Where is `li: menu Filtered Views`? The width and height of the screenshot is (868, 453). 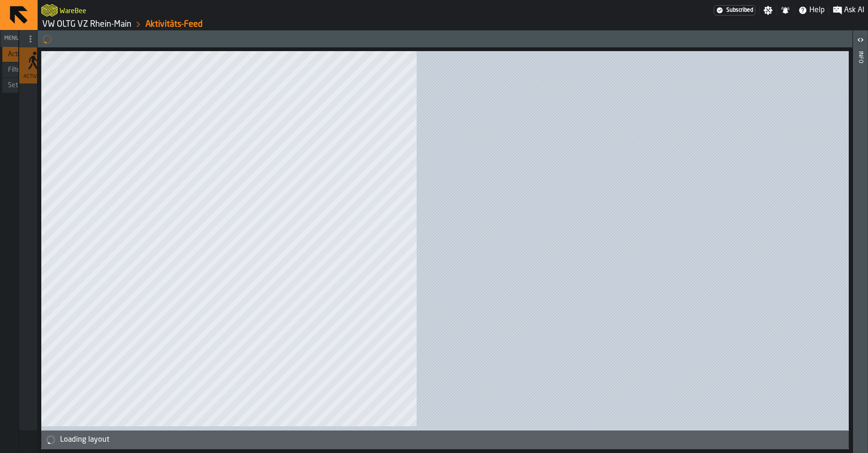 li: menu Filtered Views is located at coordinates (68, 70).